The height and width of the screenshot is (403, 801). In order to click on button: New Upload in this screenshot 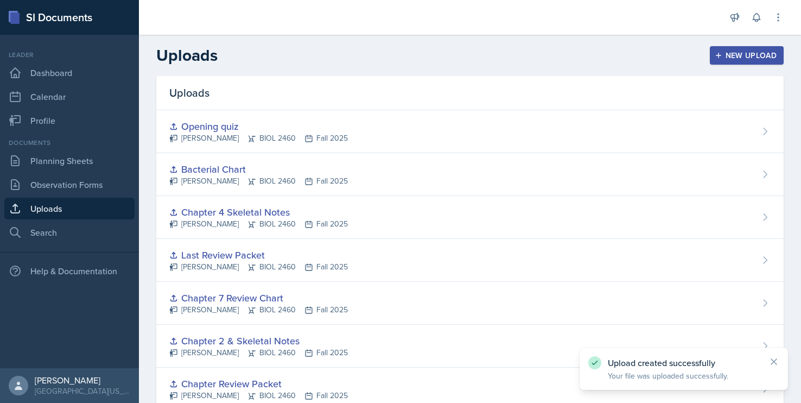, I will do `click(747, 55)`.